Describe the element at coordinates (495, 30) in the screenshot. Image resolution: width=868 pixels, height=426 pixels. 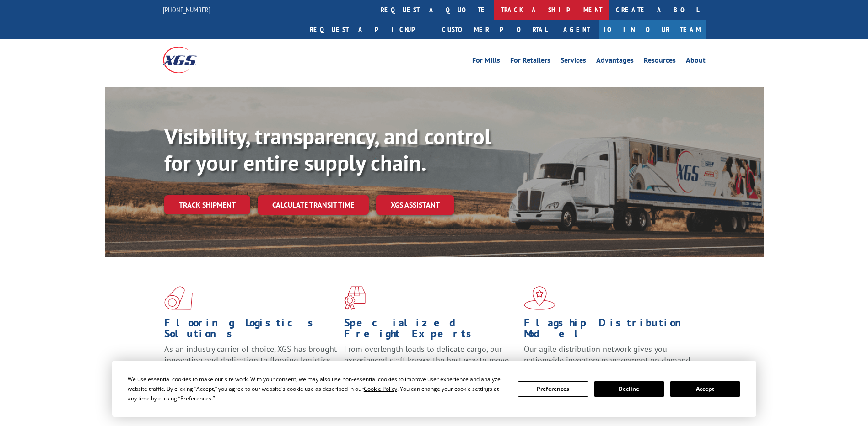
I see `a: Customer Portal` at that location.